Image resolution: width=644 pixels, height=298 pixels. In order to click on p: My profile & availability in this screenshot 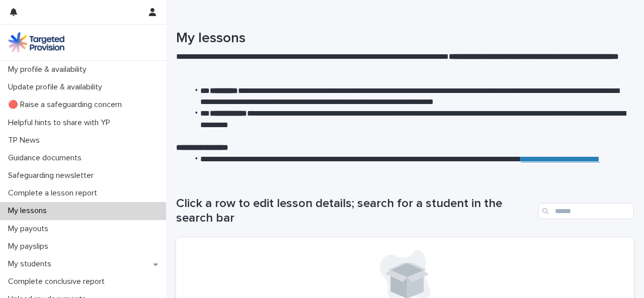, I will do `click(50, 69)`.